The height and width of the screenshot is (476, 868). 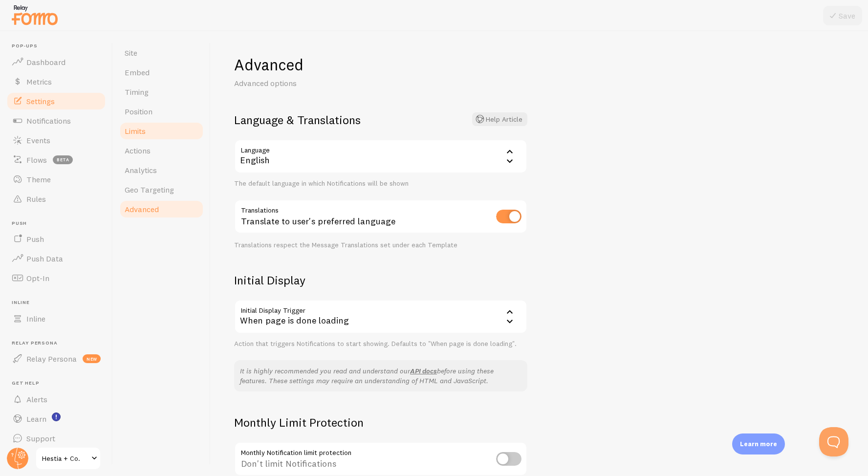 What do you see at coordinates (36, 199) in the screenshot?
I see `span: Rules` at bounding box center [36, 199].